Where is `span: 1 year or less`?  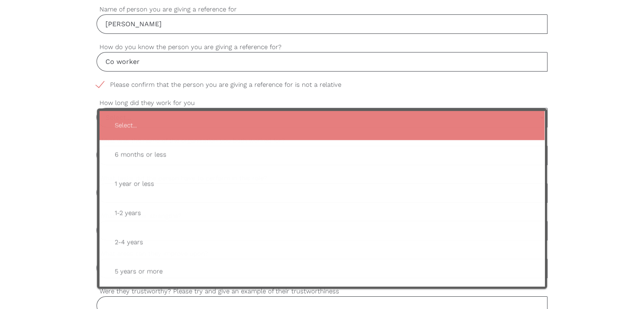
span: 1 year or less is located at coordinates (322, 184).